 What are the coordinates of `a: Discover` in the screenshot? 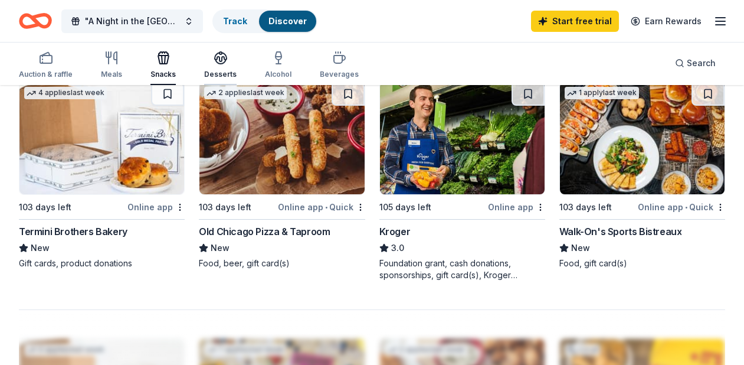 It's located at (287, 21).